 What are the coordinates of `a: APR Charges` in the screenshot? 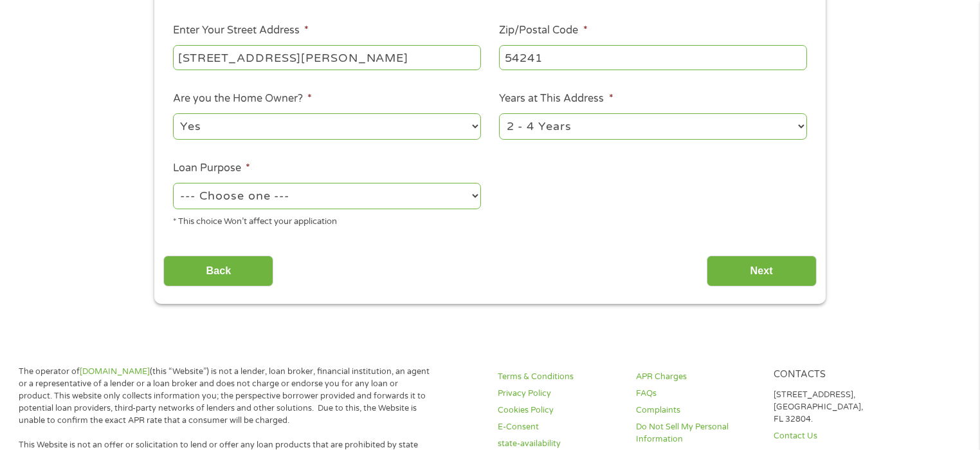 It's located at (697, 376).